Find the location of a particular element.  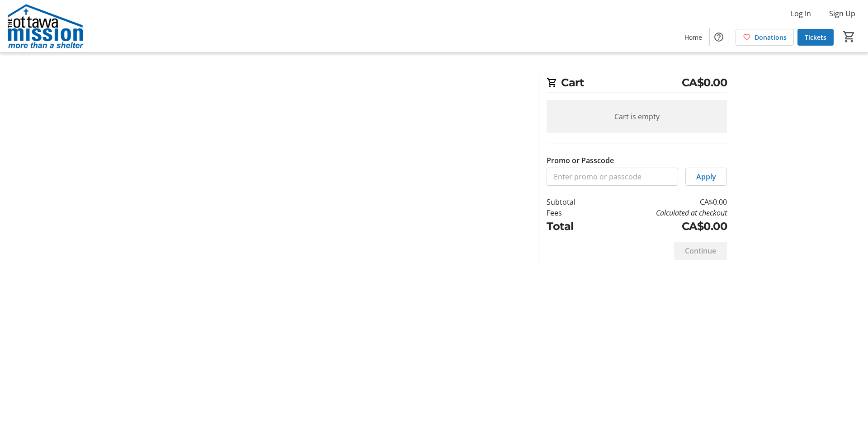

button: Cart is located at coordinates (849, 37).